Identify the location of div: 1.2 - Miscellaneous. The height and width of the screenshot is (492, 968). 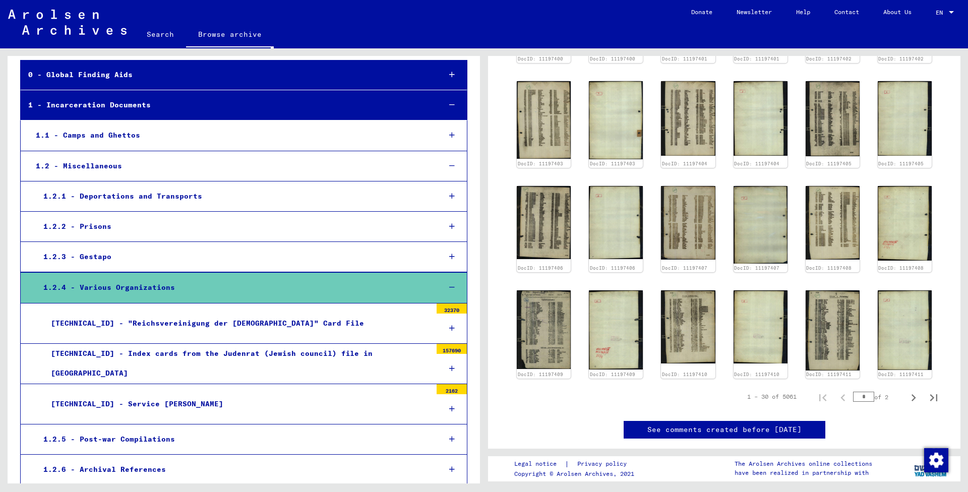
(230, 166).